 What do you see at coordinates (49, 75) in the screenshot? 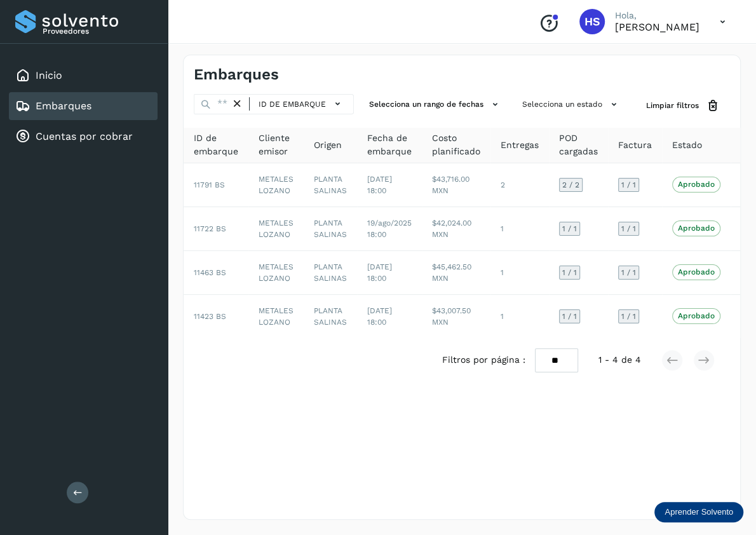
I see `a: Inicio` at bounding box center [49, 75].